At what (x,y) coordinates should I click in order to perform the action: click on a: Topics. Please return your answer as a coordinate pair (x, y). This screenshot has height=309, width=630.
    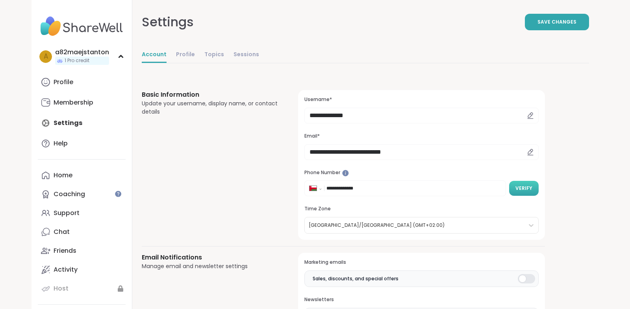
    Looking at the image, I should click on (214, 55).